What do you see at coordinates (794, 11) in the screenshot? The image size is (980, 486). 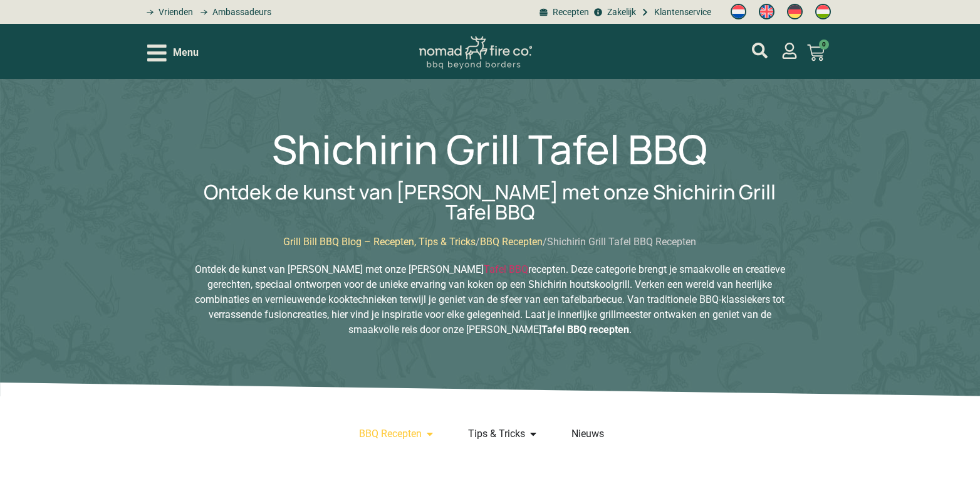 I see `img: Duits` at bounding box center [794, 11].